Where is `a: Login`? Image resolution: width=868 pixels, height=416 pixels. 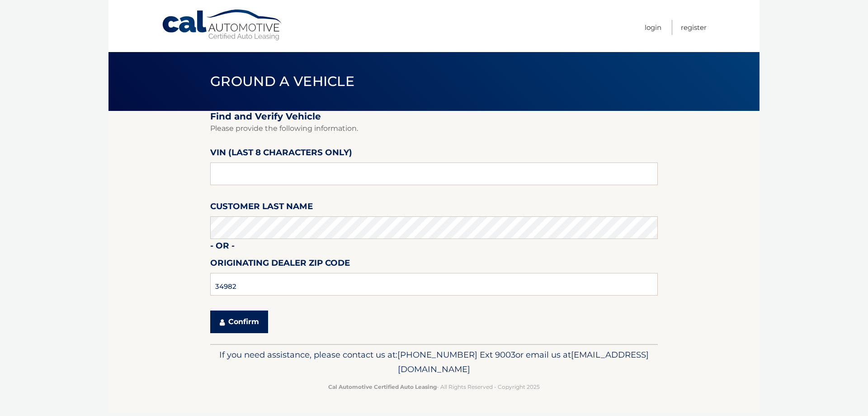 a: Login is located at coordinates (653, 27).